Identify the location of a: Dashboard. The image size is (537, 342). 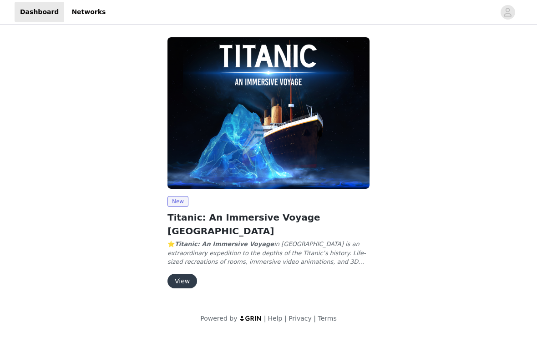
(39, 12).